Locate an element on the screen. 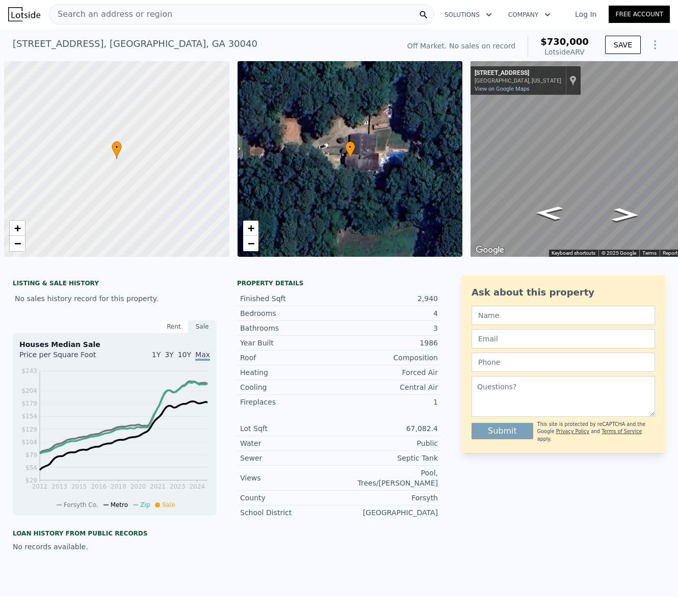 This screenshot has width=678, height=616. tspan: $154 is located at coordinates (29, 416).